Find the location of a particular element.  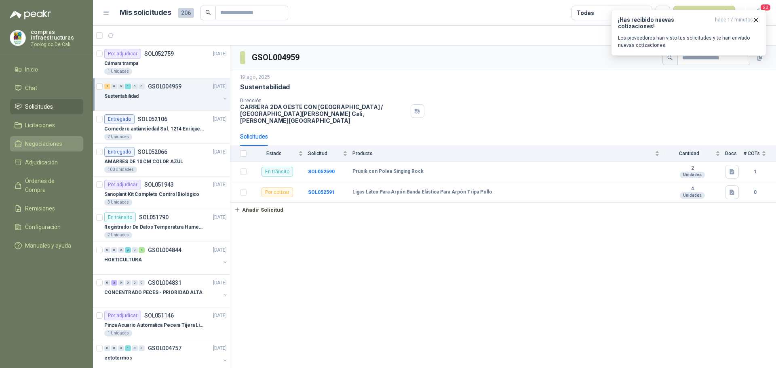

p: Dirección is located at coordinates (324, 101).